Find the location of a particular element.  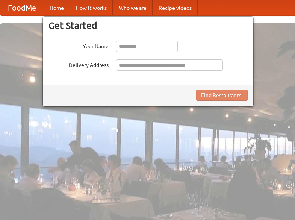

label: Delivery Address is located at coordinates (78, 64).